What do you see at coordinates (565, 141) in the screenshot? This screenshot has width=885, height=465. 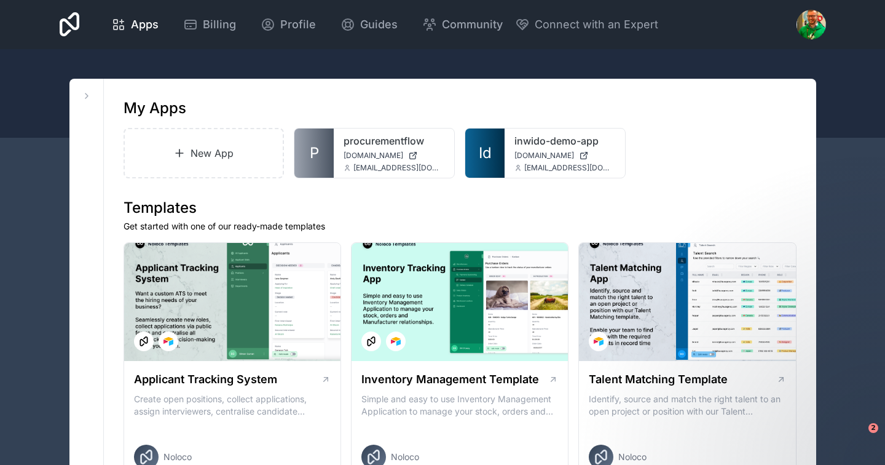 I see `a: inwido-demo-app` at bounding box center [565, 141].